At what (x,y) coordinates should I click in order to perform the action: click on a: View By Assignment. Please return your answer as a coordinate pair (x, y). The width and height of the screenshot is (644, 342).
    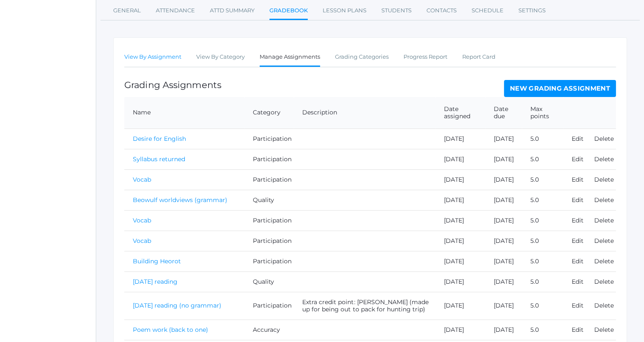
    Looking at the image, I should click on (153, 57).